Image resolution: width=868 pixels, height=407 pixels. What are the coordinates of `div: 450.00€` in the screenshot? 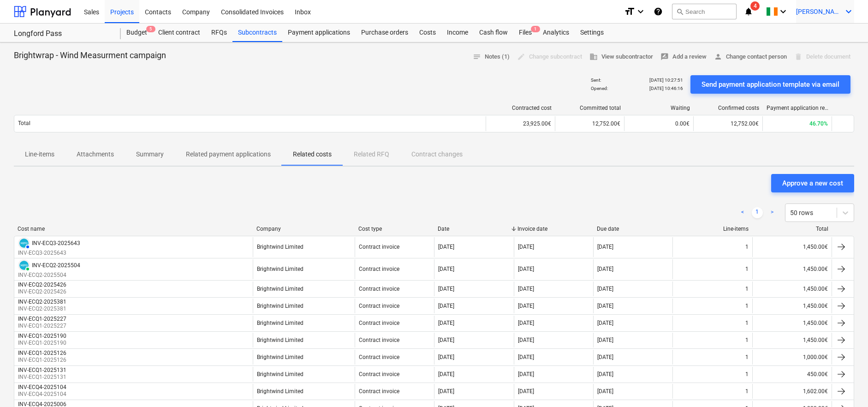 It's located at (792, 374).